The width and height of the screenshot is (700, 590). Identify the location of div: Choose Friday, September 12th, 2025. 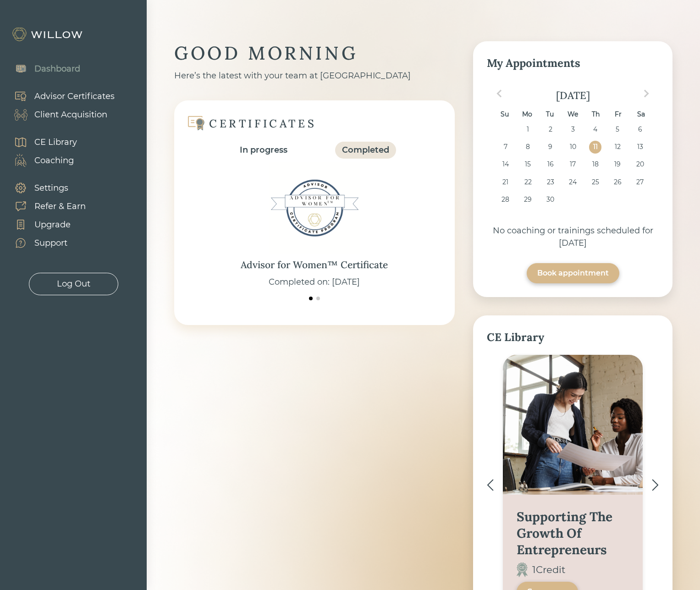
(618, 147).